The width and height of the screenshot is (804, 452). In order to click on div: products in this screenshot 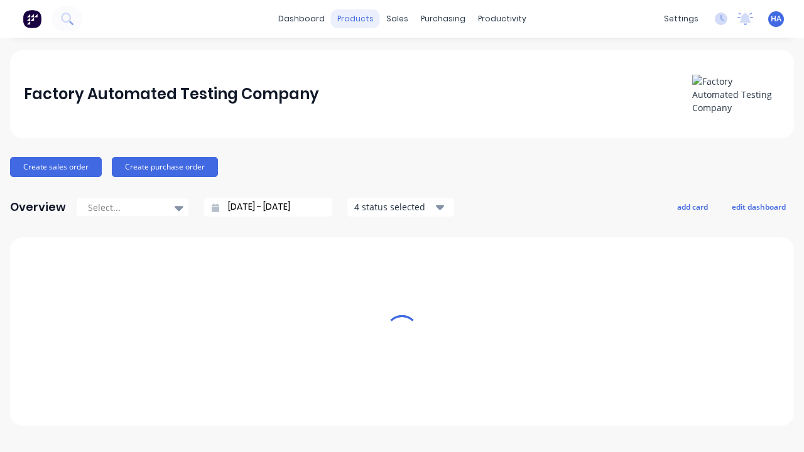, I will do `click(355, 19)`.